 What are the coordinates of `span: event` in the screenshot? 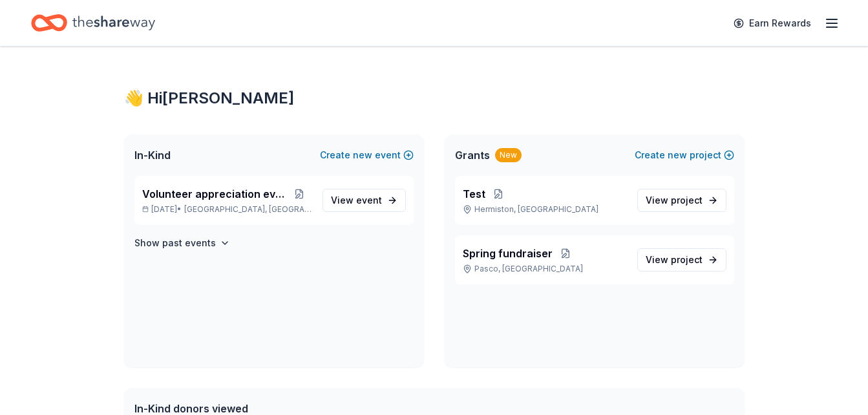 It's located at (369, 200).